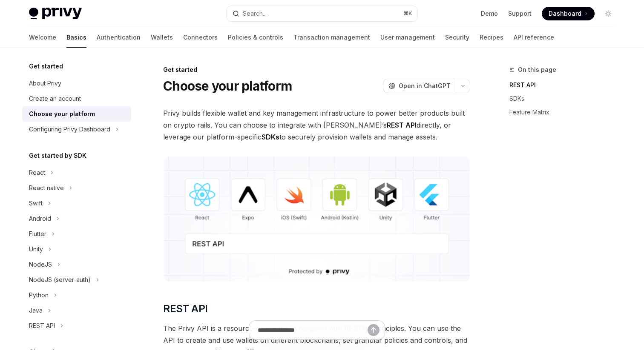 This screenshot has height=350, width=644. Describe the element at coordinates (255, 14) in the screenshot. I see `div: Search...` at that location.